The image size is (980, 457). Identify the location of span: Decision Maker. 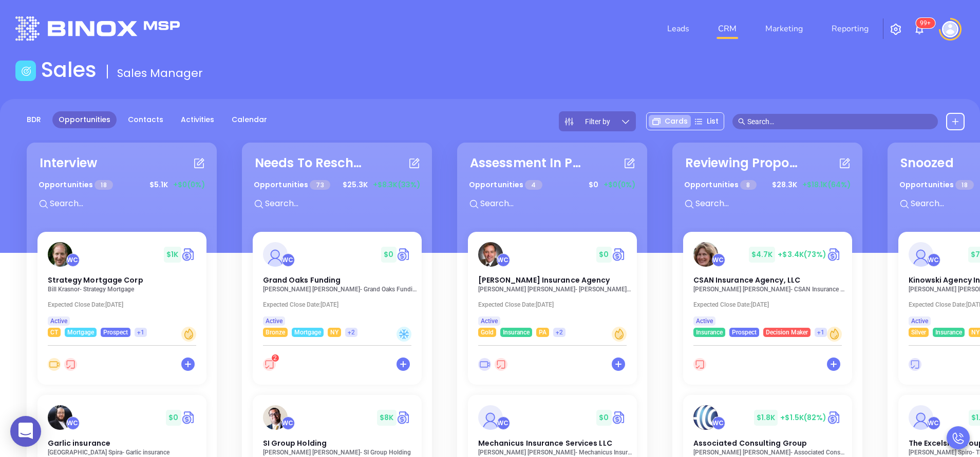
(787, 332).